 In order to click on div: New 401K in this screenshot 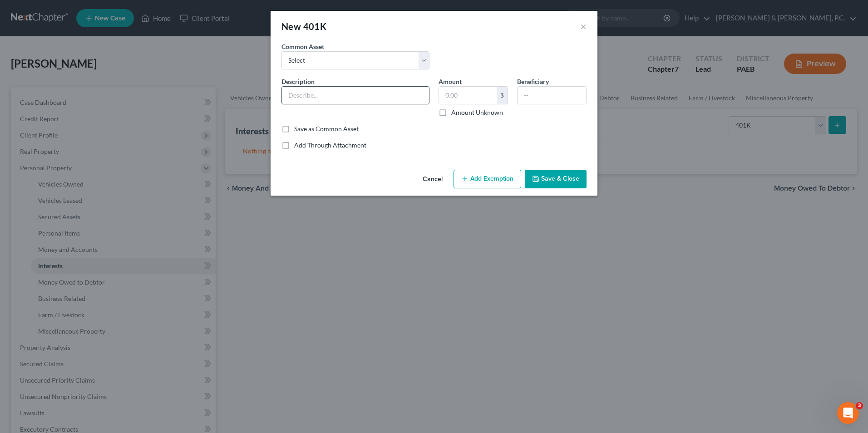, I will do `click(304, 27)`.